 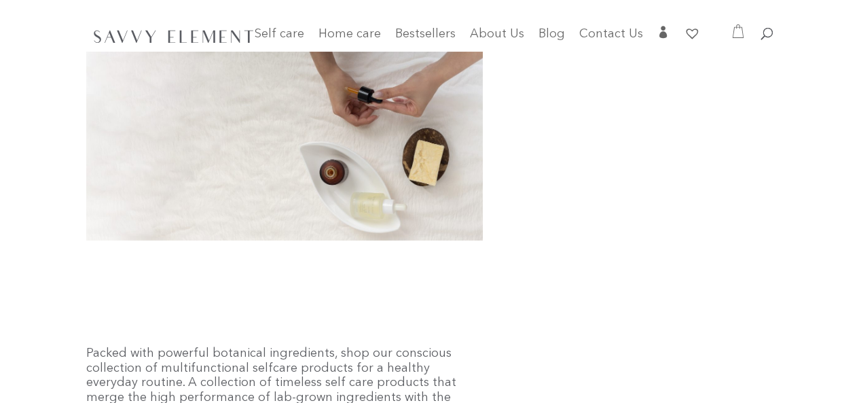 What do you see at coordinates (425, 39) in the screenshot?
I see `a: Bestsellers` at bounding box center [425, 39].